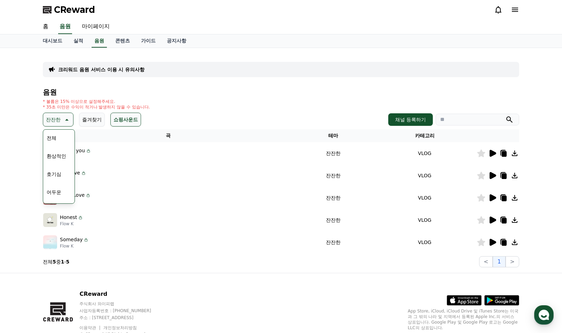  I want to click on span: 설정, so click(112, 234).